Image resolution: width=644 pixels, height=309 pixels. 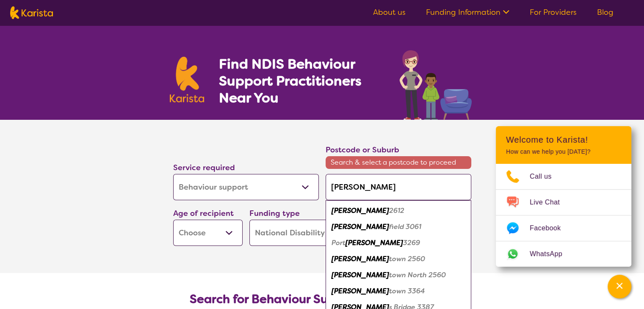 I want to click on div: Port Campbell 3269, so click(x=398, y=243).